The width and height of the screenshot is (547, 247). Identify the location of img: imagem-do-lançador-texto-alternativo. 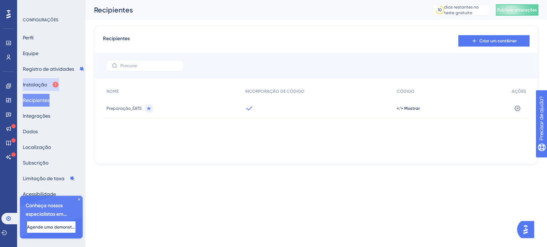
(9, 11).